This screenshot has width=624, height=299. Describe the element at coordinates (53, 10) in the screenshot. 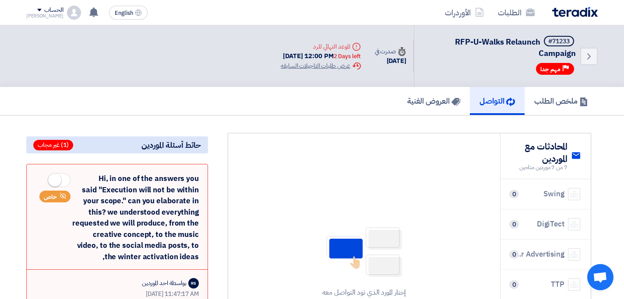

I see `div: الحساب` at that location.